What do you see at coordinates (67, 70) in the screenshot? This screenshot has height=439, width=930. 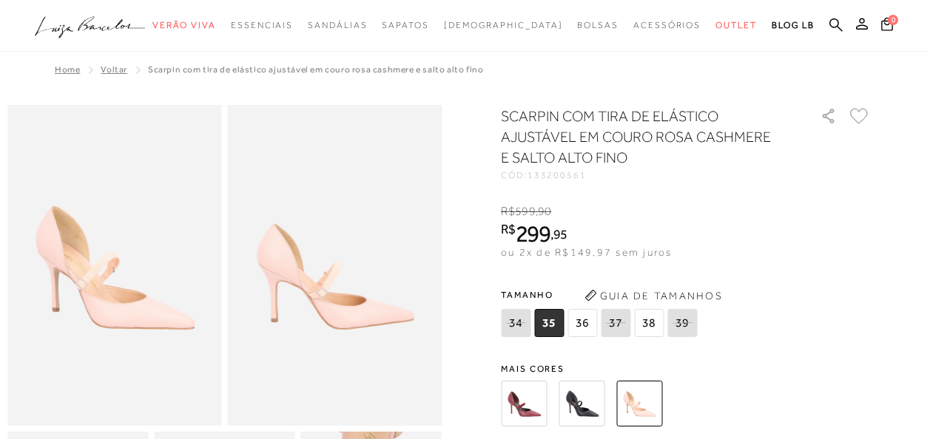 I see `a: Home` at bounding box center [67, 70].